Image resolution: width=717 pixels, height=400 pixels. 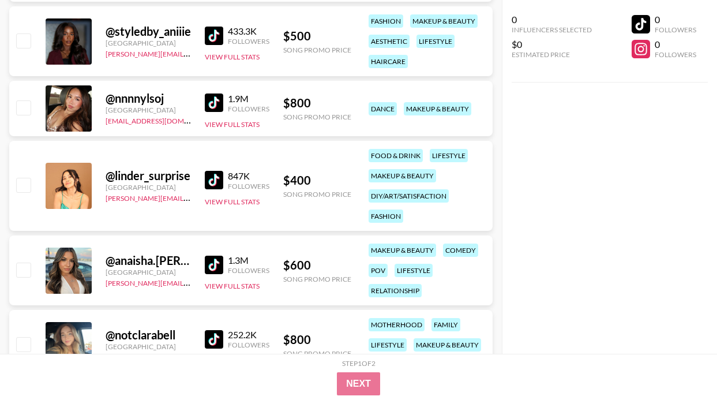 What do you see at coordinates (317, 265) in the screenshot?
I see `div: $ 600` at bounding box center [317, 265].